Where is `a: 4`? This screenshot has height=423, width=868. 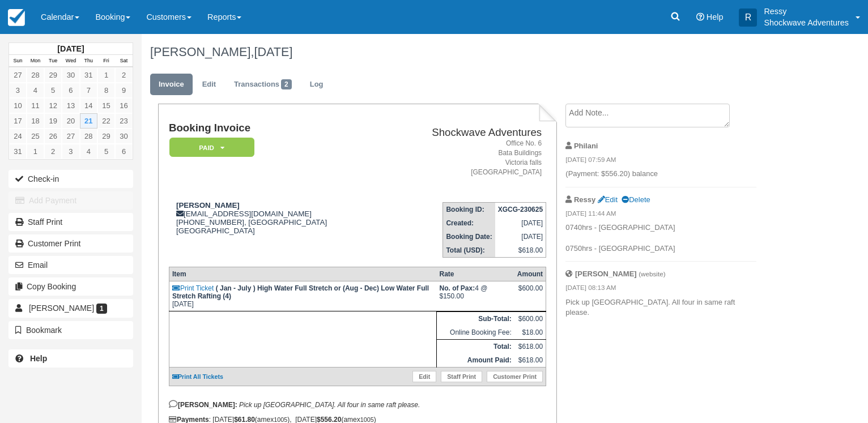 a: 4 is located at coordinates (88, 151).